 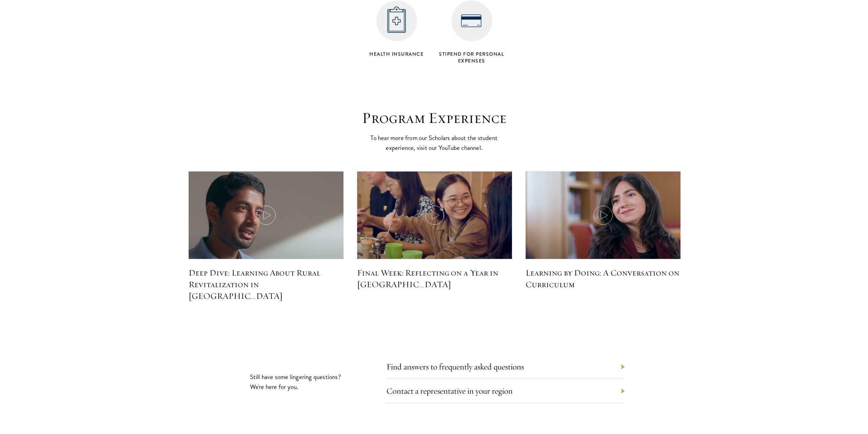 I want to click on p: To hear more from our Scholars about the student experience, visit our YouTube channel., so click(x=434, y=143).